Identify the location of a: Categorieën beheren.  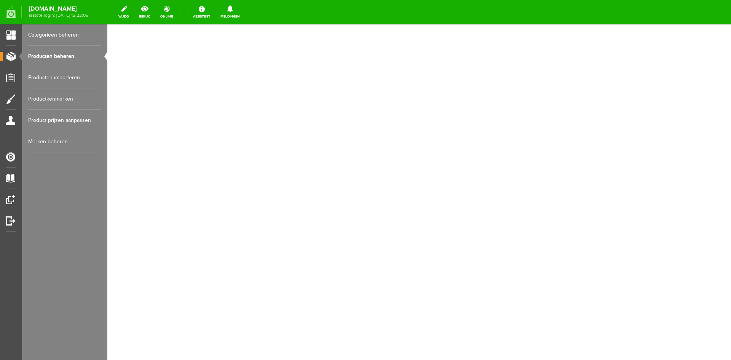
(65, 35).